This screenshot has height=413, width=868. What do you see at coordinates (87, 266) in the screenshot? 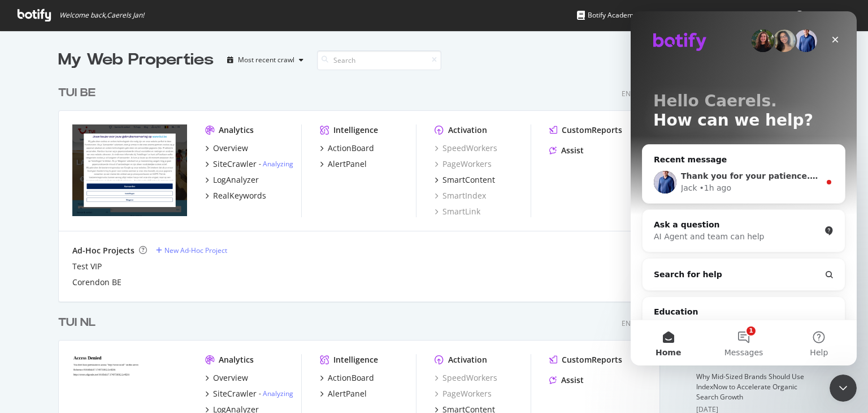
I see `div: Test VIP` at bounding box center [87, 266].